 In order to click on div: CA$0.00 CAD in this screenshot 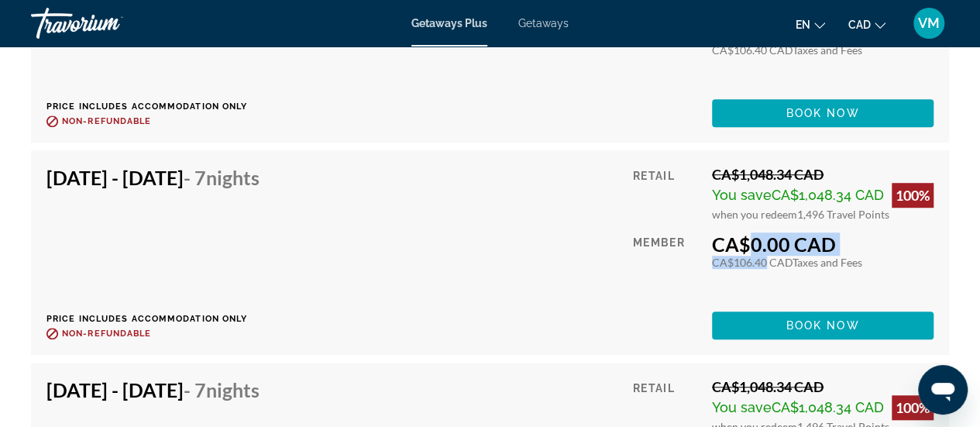, I will do `click(823, 244)`.